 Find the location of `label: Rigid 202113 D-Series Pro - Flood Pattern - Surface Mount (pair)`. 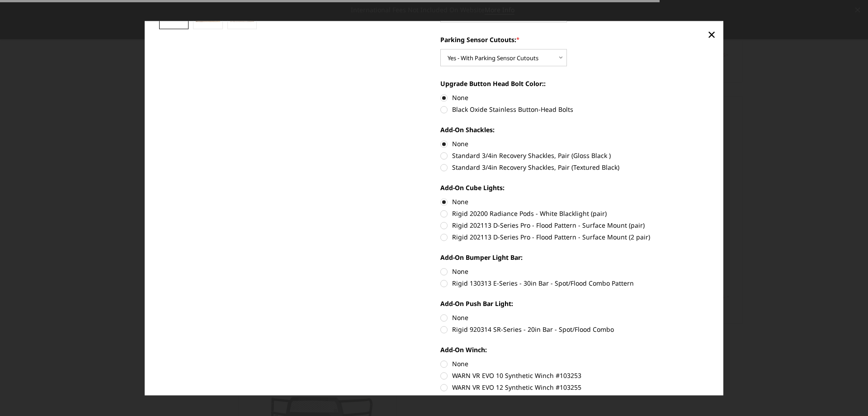

label: Rigid 202113 D-Series Pro - Flood Pattern - Surface Mount (pair) is located at coordinates (575, 225).